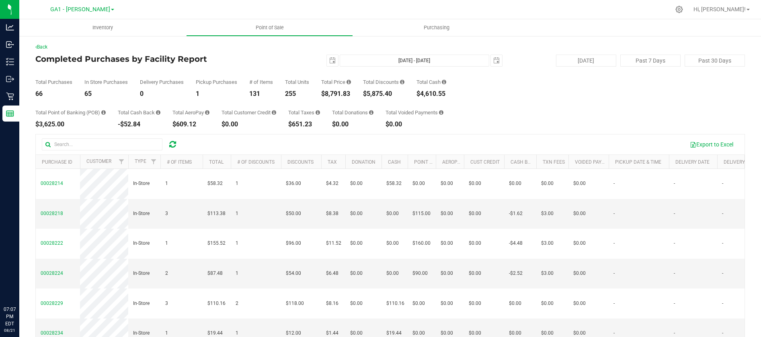  I want to click on div: 131, so click(261, 94).